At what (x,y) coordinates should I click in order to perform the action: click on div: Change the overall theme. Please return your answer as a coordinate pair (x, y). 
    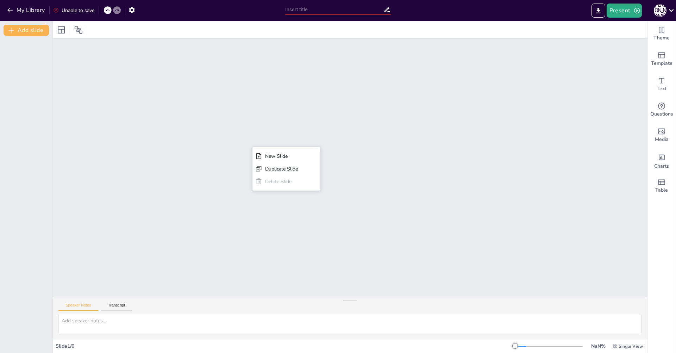
    Looking at the image, I should click on (661, 34).